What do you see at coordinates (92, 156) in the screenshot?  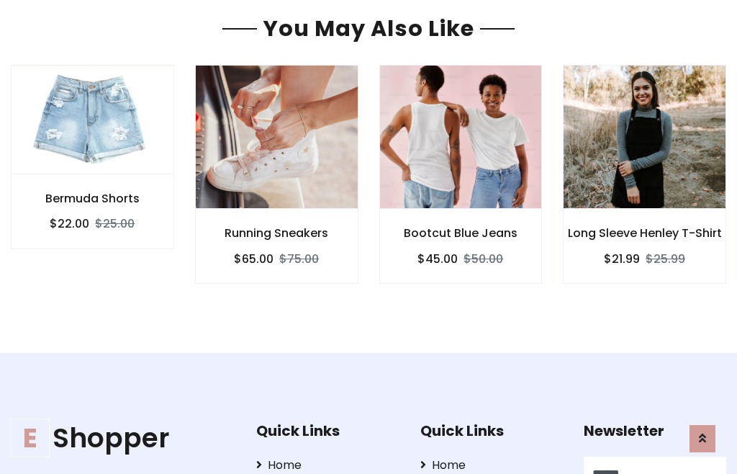 I see `a: Bermuda Shorts $22.00$25.00` at bounding box center [92, 156].